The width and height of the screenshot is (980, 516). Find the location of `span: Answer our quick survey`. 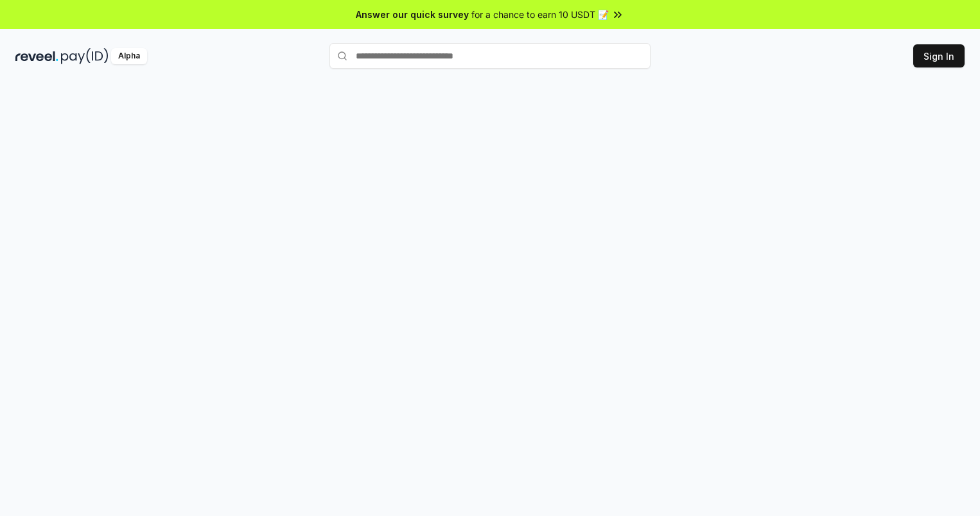

span: Answer our quick survey is located at coordinates (413, 14).